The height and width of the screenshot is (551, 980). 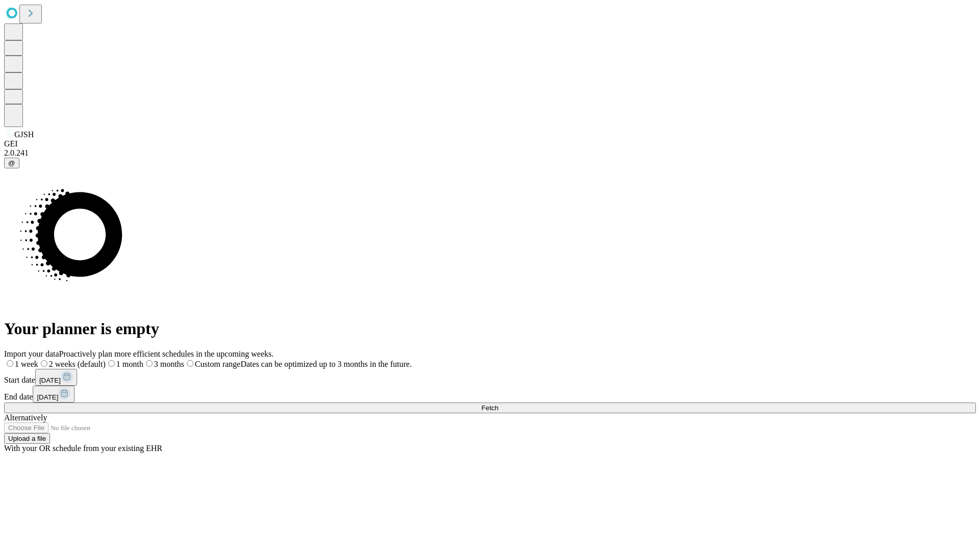 What do you see at coordinates (169, 364) in the screenshot?
I see `span: 3 months` at bounding box center [169, 364].